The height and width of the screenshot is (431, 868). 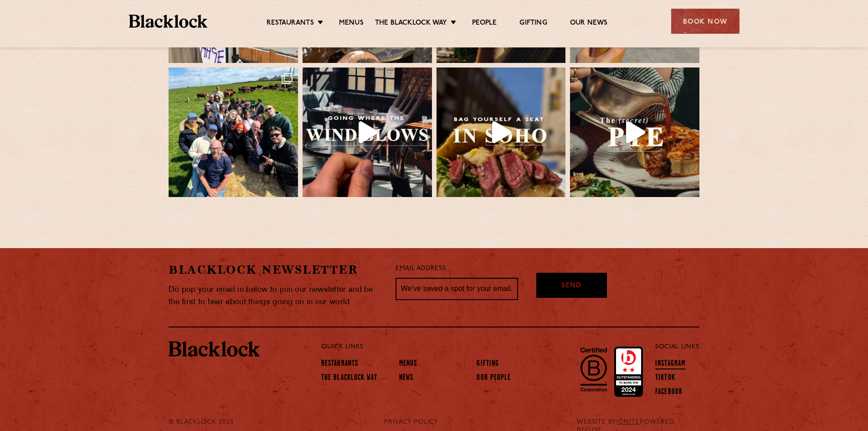 What do you see at coordinates (485, 24) in the screenshot?
I see `a: People` at bounding box center [485, 24].